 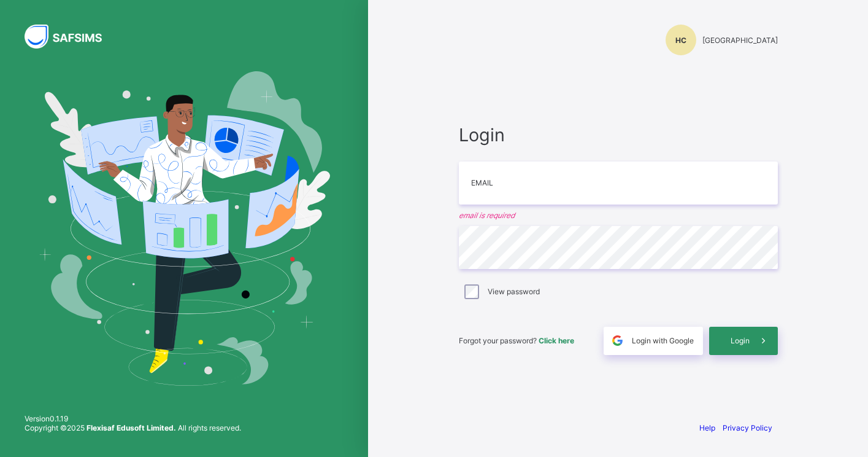 I want to click on a: Privacy Policy, so click(x=747, y=427).